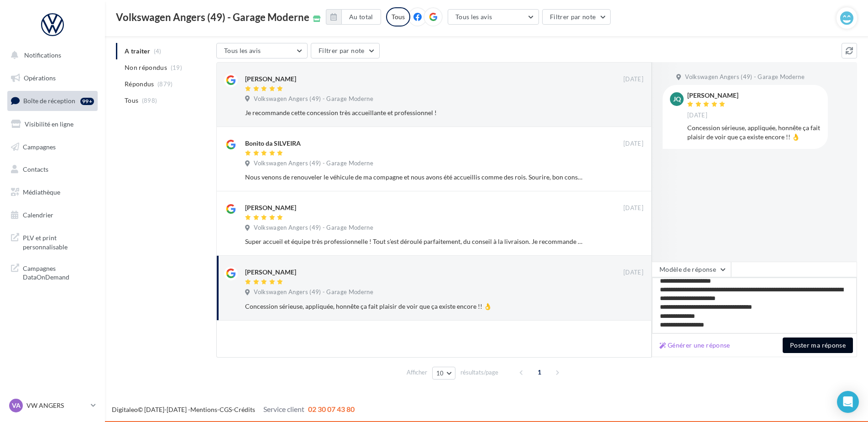 Image resolution: width=868 pixels, height=422 pixels. Describe the element at coordinates (273, 144) in the screenshot. I see `div: Bonito da SILVEIRA` at that location.